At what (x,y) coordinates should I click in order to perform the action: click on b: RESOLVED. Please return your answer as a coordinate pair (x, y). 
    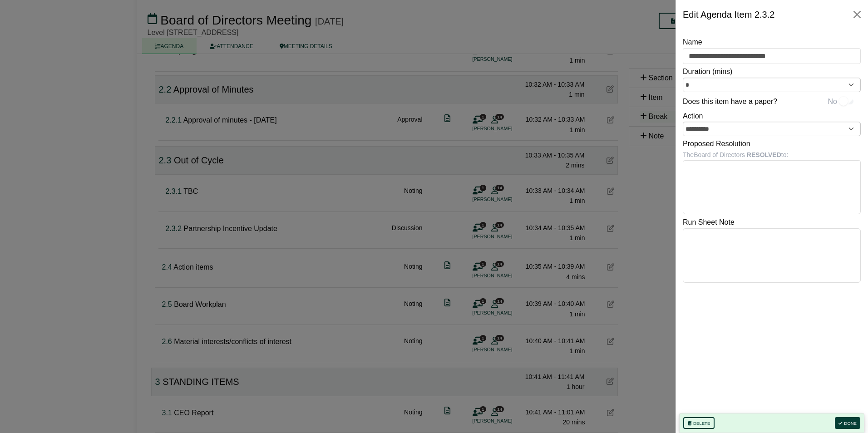
    Looking at the image, I should click on (765, 155).